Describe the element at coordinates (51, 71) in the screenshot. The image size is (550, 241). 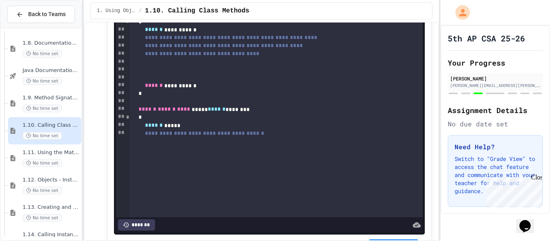
I see `span: Java Documentation with Comments - Topic 1.8` at that location.